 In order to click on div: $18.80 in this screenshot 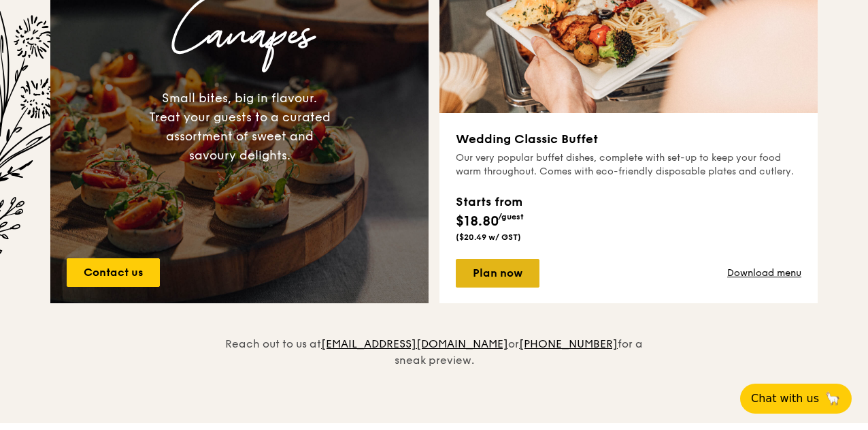, I will do `click(490, 212)`.